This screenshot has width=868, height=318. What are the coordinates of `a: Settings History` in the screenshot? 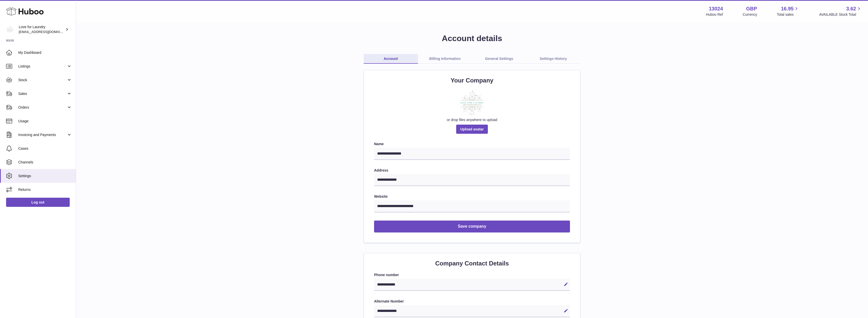 It's located at (553, 59).